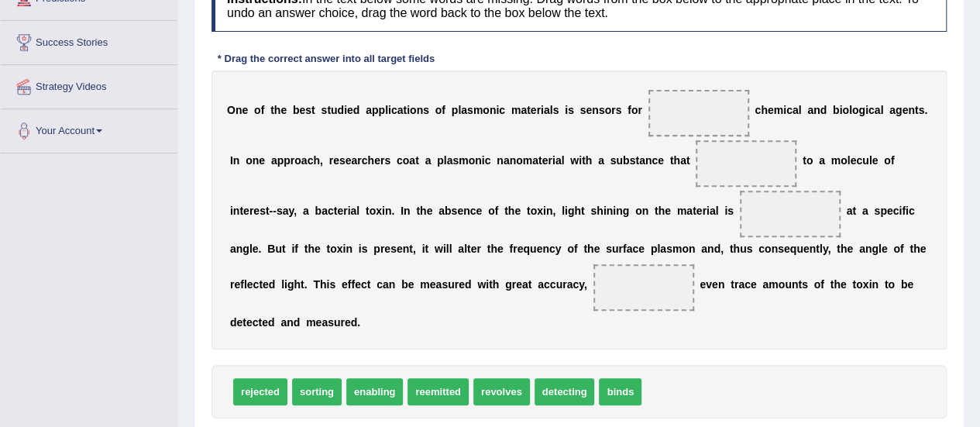 Image resolution: width=980 pixels, height=427 pixels. Describe the element at coordinates (823, 110) in the screenshot. I see `b: d` at that location.